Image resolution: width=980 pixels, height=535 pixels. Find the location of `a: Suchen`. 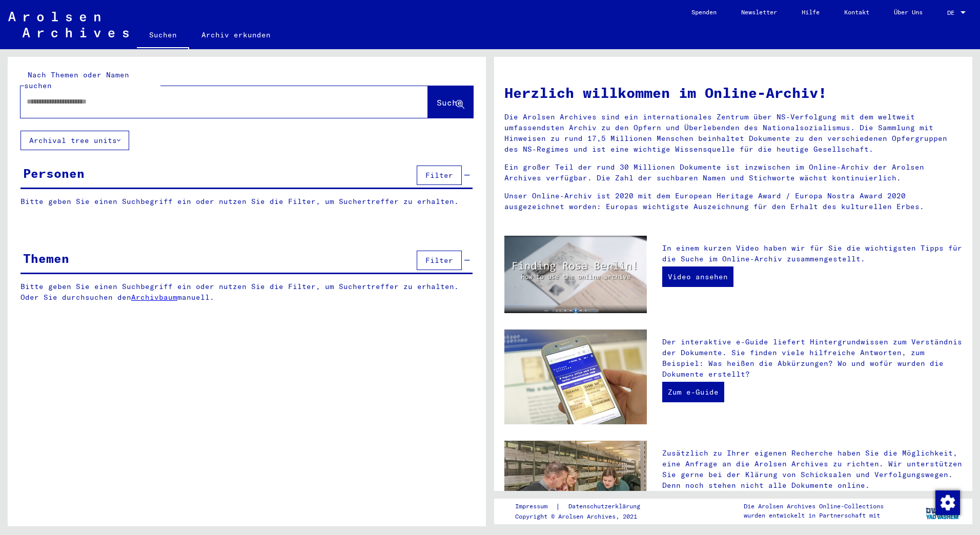

a: Suchen is located at coordinates (163, 36).